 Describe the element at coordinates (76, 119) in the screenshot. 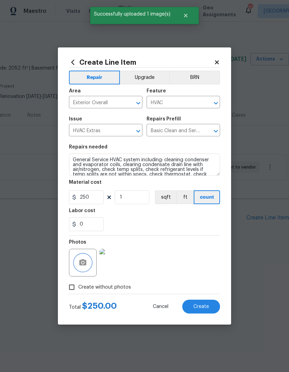

I see `h5: Issue` at that location.